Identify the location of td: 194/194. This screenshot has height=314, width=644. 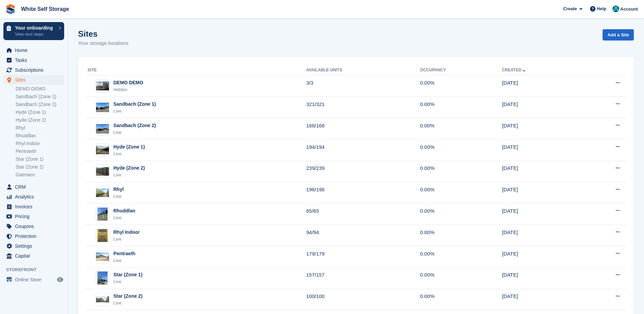
(363, 150).